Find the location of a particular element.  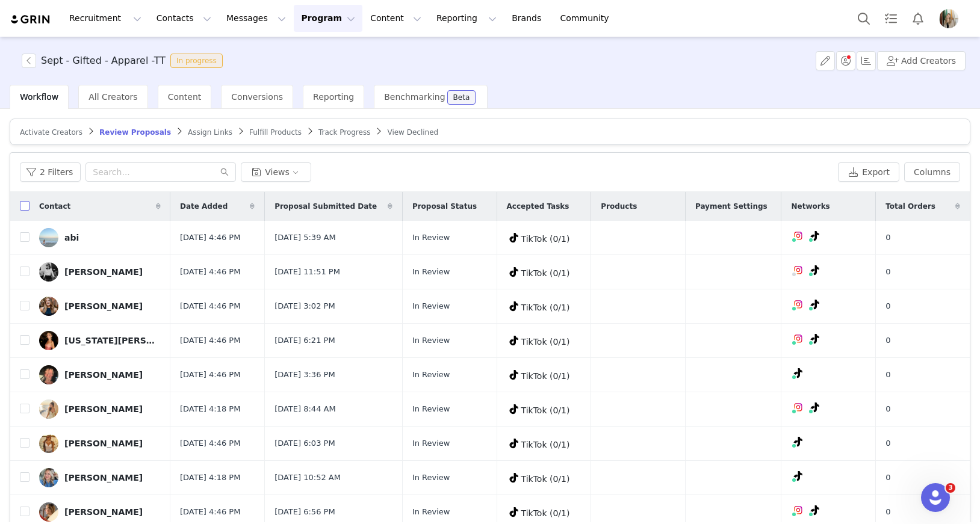

span: Payment Settings is located at coordinates (731, 206).